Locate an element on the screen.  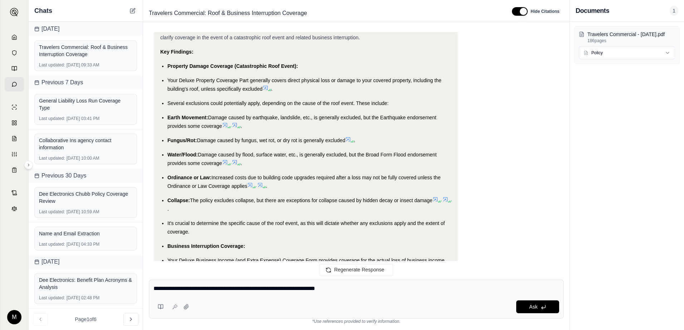
a: Claim Coverage is located at coordinates (14, 139).